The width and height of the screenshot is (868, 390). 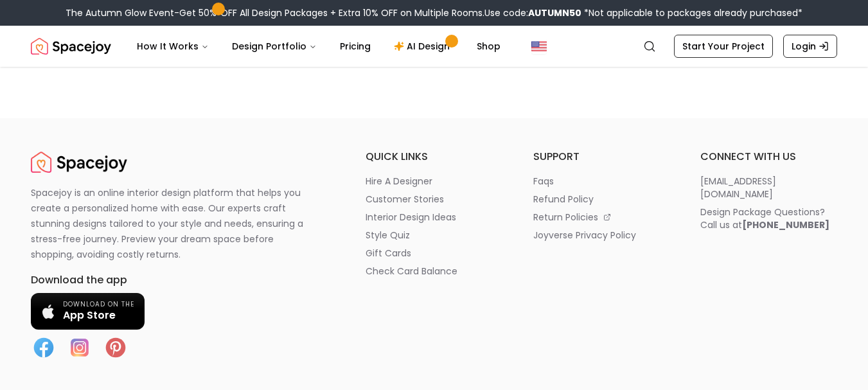 What do you see at coordinates (355, 46) in the screenshot?
I see `a: Pricing` at bounding box center [355, 46].